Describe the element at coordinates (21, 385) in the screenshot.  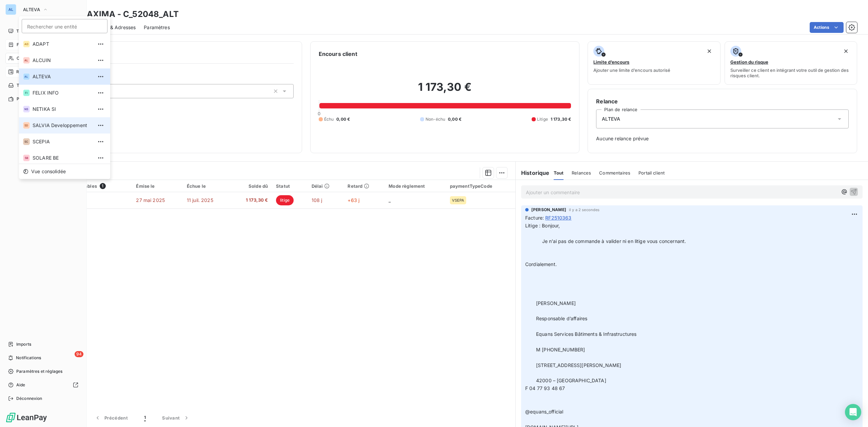
I see `span: Aide` at that location.